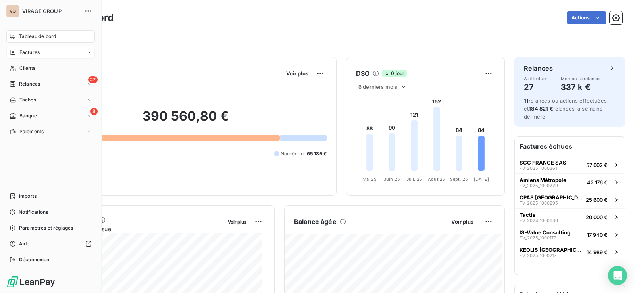 The width and height of the screenshot is (635, 293). Describe the element at coordinates (27, 68) in the screenshot. I see `span: Clients` at that location.